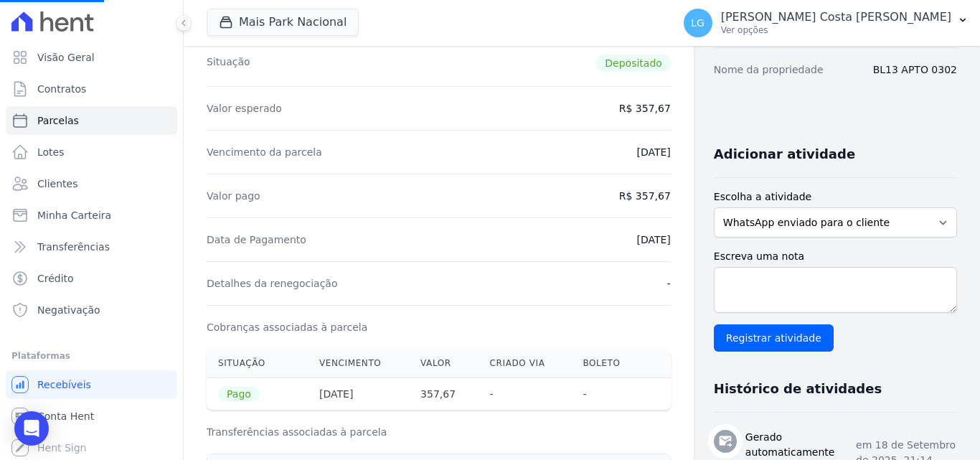  What do you see at coordinates (283, 22) in the screenshot?
I see `button: Mais Park Nacional` at bounding box center [283, 22].